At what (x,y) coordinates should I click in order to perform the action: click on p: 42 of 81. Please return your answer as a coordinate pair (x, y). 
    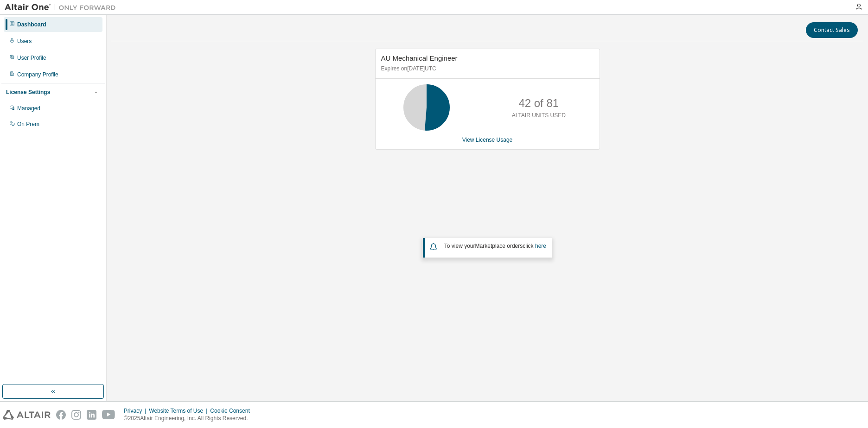
    Looking at the image, I should click on (538, 104).